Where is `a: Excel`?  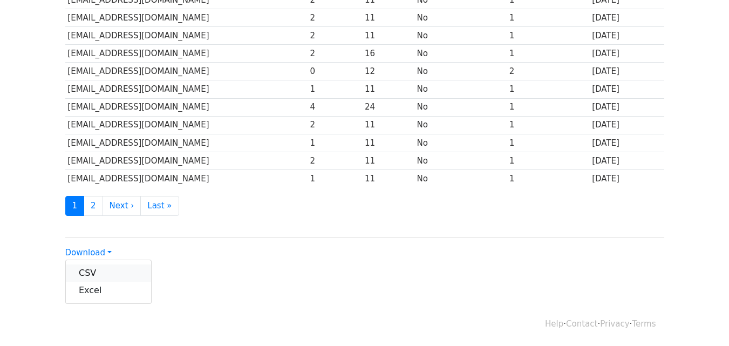
a: Excel is located at coordinates (108, 290).